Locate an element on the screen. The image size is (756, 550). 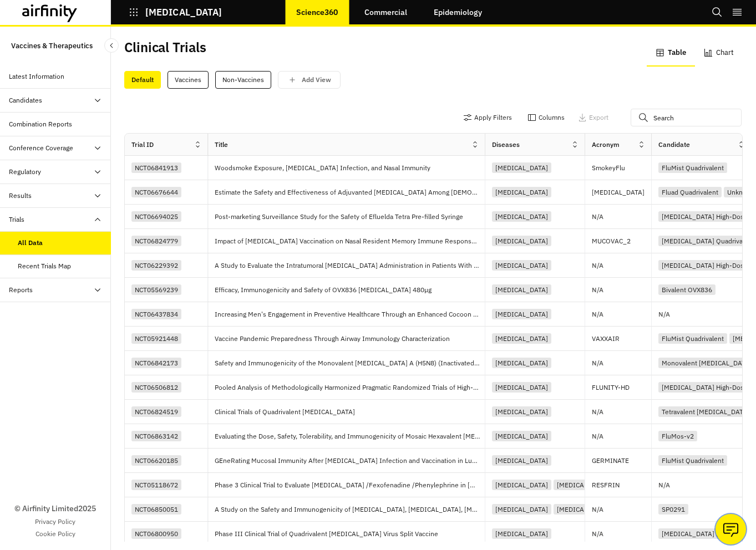
div: Default is located at coordinates (142, 80).